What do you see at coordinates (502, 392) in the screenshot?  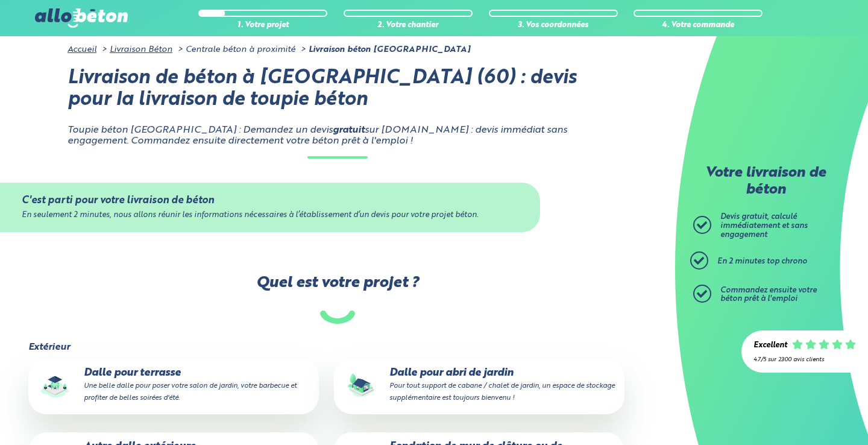 I see `small: Pour tout support de cabane / chalet de jardin, un espace de stockage supplémentaire est toujours...` at bounding box center [502, 392].